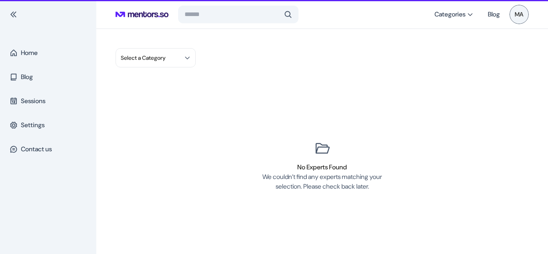  What do you see at coordinates (48, 53) in the screenshot?
I see `a: Home` at bounding box center [48, 53].